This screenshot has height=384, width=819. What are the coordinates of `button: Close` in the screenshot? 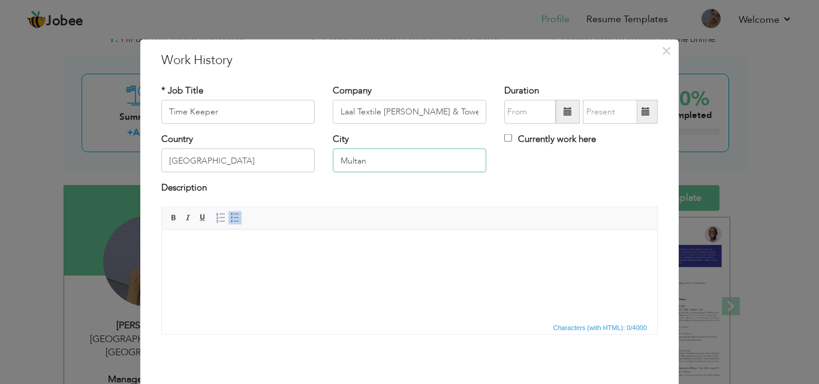 It's located at (666, 50).